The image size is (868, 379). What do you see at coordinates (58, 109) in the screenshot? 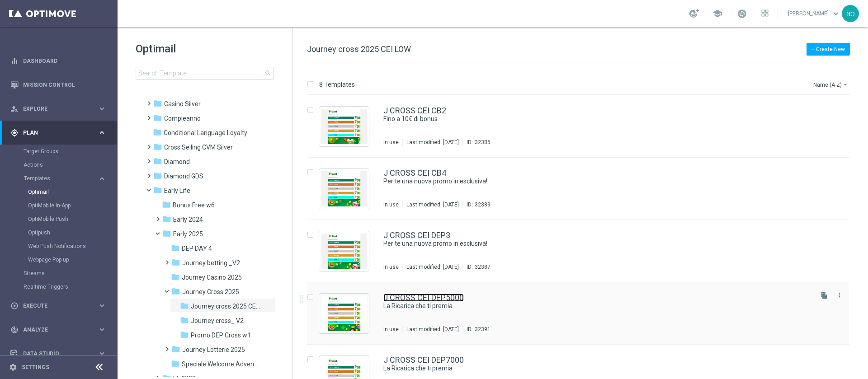
I see `div: person_search Explore keyboard_arrow_right` at bounding box center [58, 109].